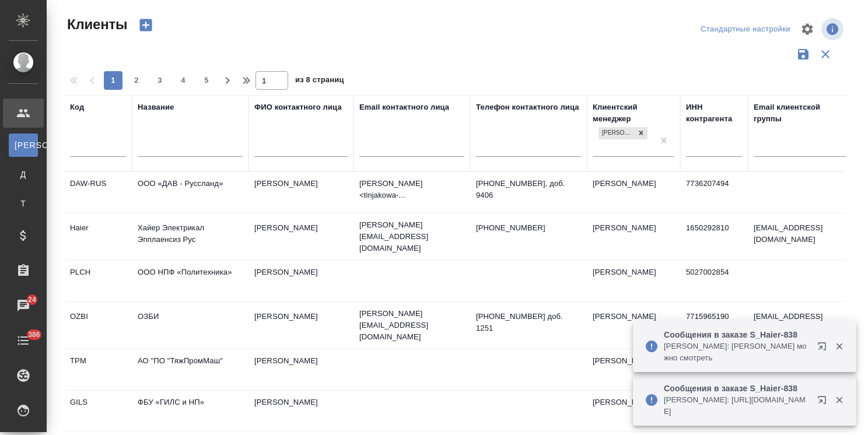 This screenshot has height=435, width=868. Describe the element at coordinates (32, 299) in the screenshot. I see `span: 24` at that location.